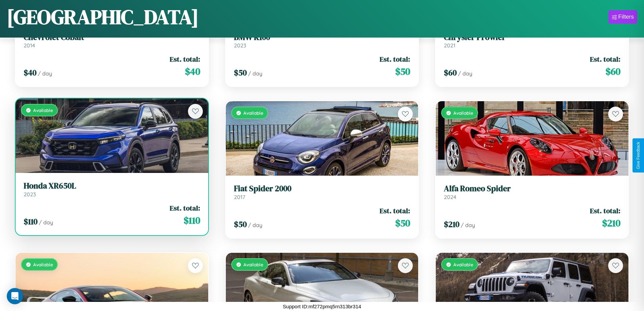 This screenshot has width=644, height=311. I want to click on a: Chrysler Prowler2021, so click(532, 40).